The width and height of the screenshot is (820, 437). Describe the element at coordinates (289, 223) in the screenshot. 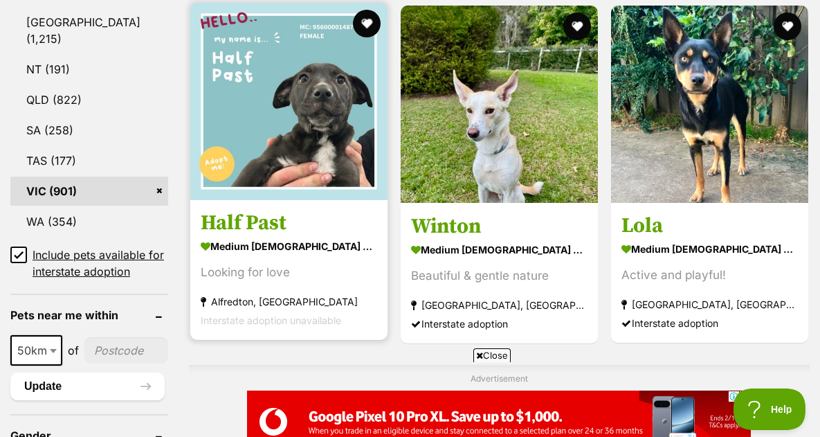

I see `h3: Half Past` at that location.